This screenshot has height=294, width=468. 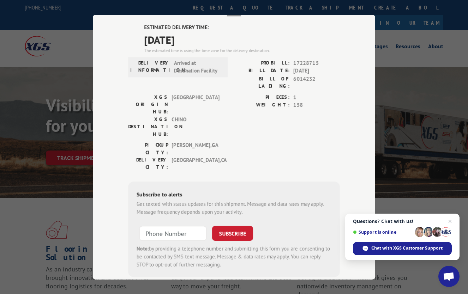 What do you see at coordinates (262, 63) in the screenshot?
I see `label: PROBILL:` at bounding box center [262, 63].